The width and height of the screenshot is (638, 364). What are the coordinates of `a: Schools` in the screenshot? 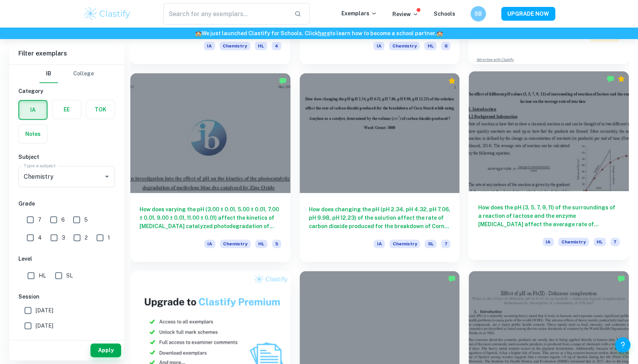 It's located at (444, 14).